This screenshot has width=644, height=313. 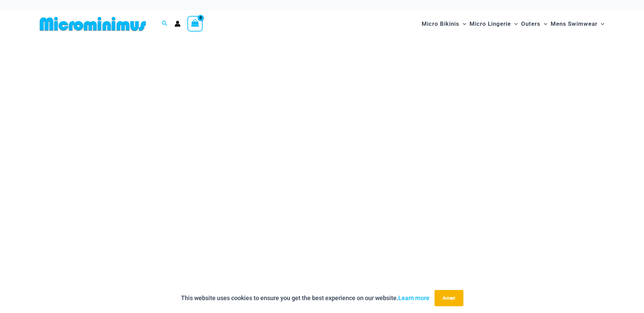 What do you see at coordinates (534, 24) in the screenshot?
I see `a: OutersMenu ToggleMenu Toggle` at bounding box center [534, 24].